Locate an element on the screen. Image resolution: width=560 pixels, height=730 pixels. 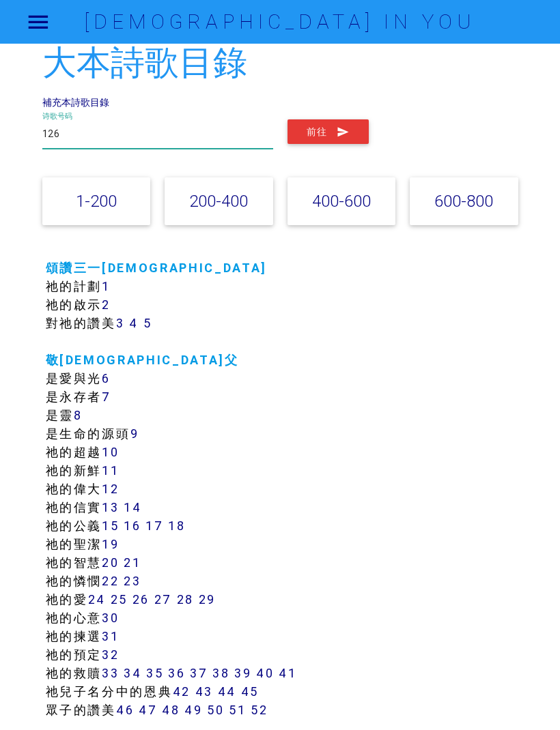
a: 200-400 is located at coordinates (218, 201).